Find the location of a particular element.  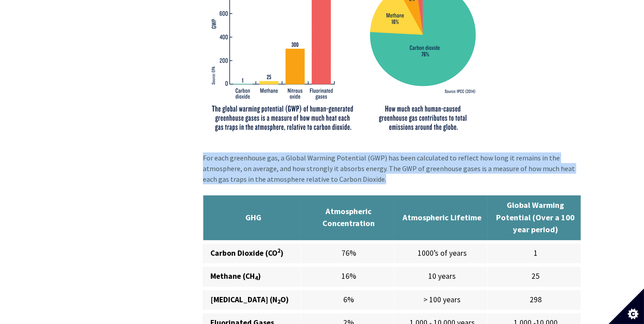

td: 16% is located at coordinates (347, 277).